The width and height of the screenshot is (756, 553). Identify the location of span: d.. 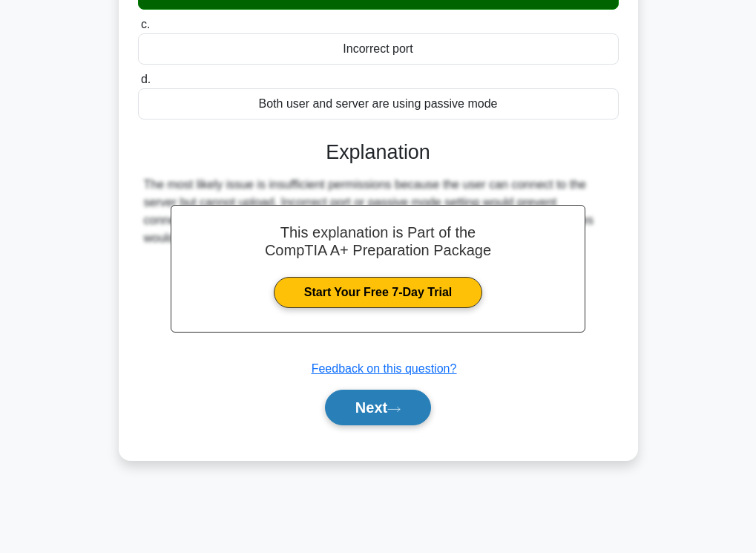
(145, 79).